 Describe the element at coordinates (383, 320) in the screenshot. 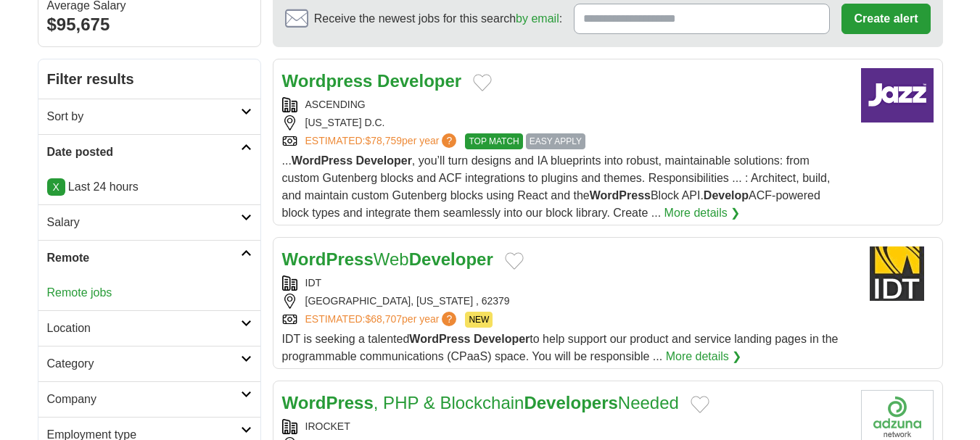

I see `a: ESTIMATED:$68,707per year?` at that location.